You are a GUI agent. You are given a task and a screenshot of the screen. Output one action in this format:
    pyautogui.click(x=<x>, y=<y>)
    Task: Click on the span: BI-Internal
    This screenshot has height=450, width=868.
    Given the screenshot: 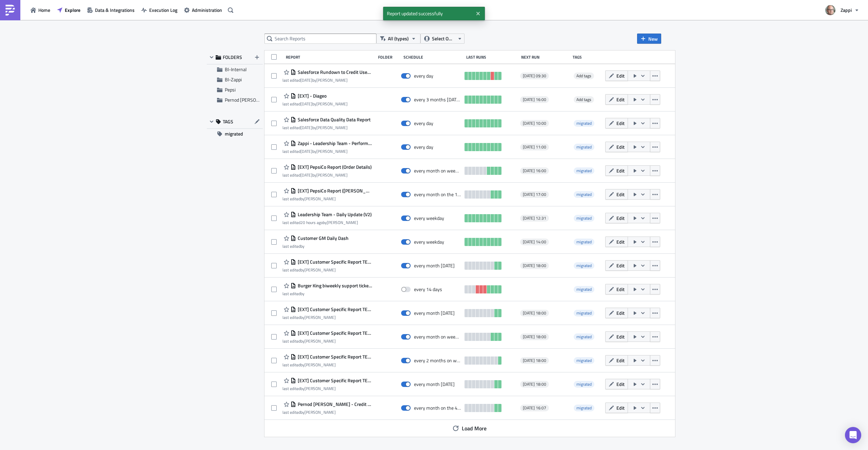 What is the action you would take?
    pyautogui.click(x=235, y=69)
    